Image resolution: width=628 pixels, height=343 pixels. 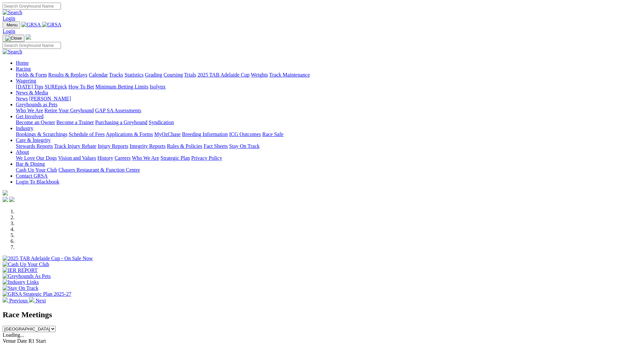 I want to click on a: Home, so click(x=22, y=63).